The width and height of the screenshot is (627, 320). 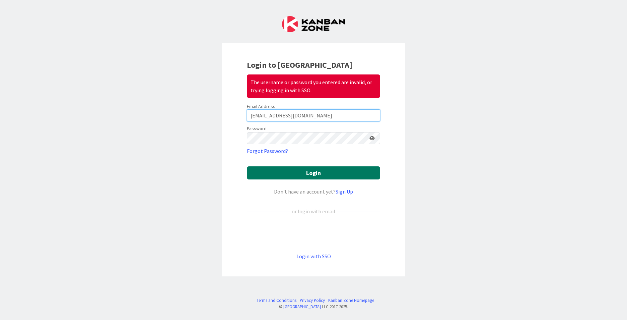 I want to click on a: Privacy Policy, so click(x=312, y=300).